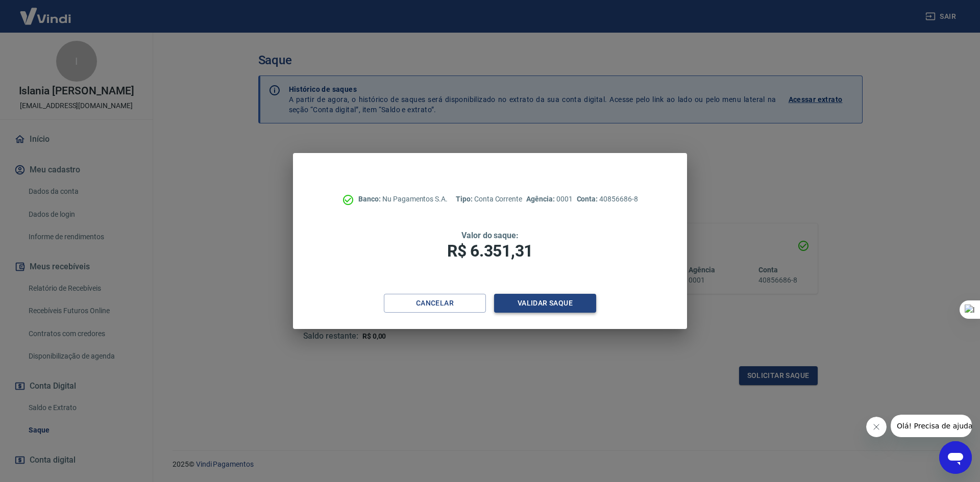 Image resolution: width=980 pixels, height=482 pixels. What do you see at coordinates (370, 199) in the screenshot?
I see `span: Banco:` at bounding box center [370, 199].